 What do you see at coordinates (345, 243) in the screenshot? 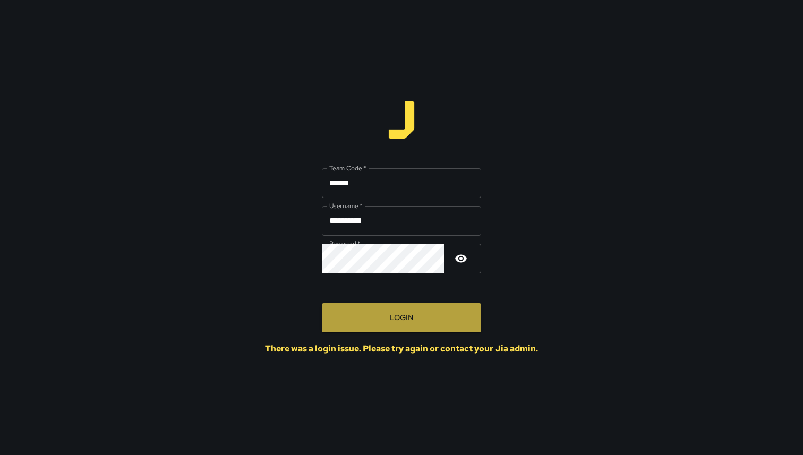
I see `label: Password` at bounding box center [345, 243].